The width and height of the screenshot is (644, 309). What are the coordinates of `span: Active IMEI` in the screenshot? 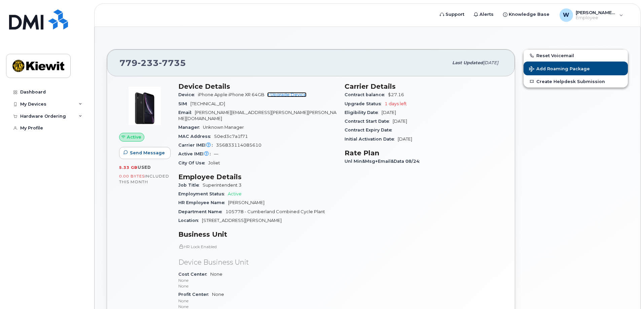 It's located at (196, 154).